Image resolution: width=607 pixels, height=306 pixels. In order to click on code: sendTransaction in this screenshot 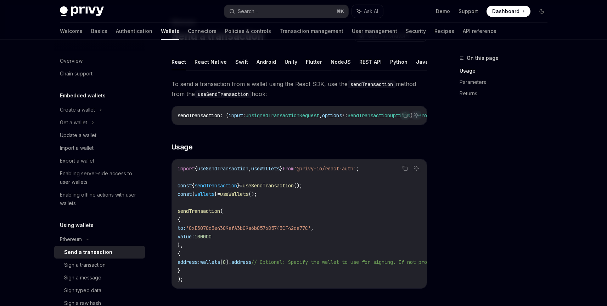, I will do `click(372, 84)`.